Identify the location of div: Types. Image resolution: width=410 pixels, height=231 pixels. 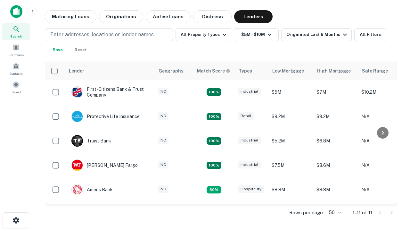
(245, 71).